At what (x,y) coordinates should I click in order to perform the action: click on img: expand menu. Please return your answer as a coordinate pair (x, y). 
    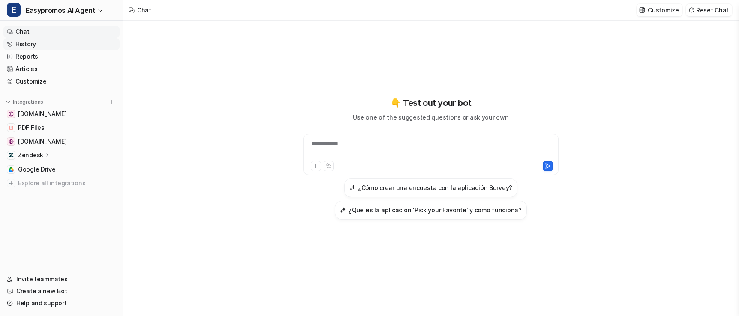
    Looking at the image, I should click on (8, 102).